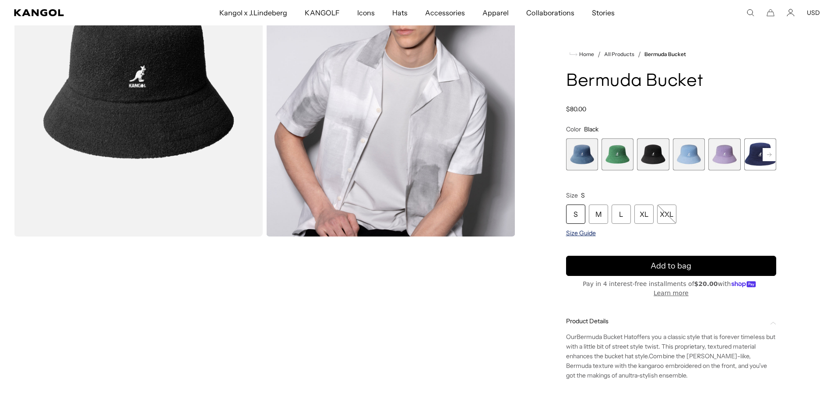  I want to click on span: Black, so click(591, 129).